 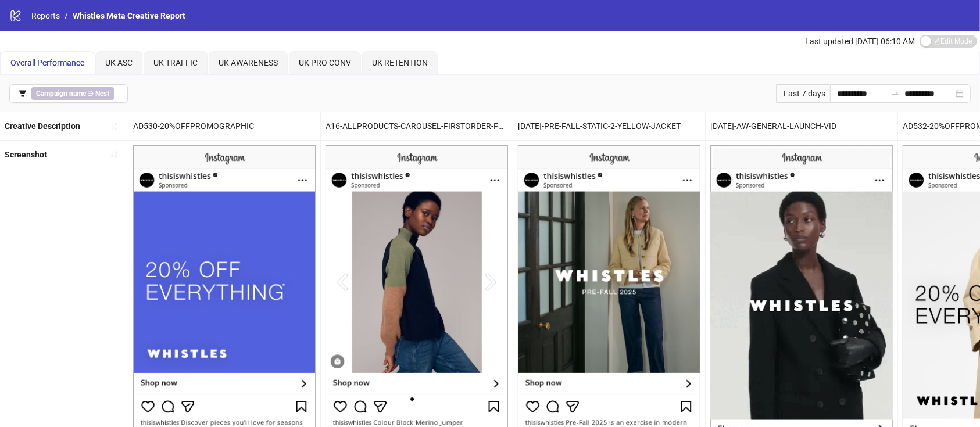 What do you see at coordinates (102, 94) in the screenshot?
I see `b: Nest` at bounding box center [102, 94].